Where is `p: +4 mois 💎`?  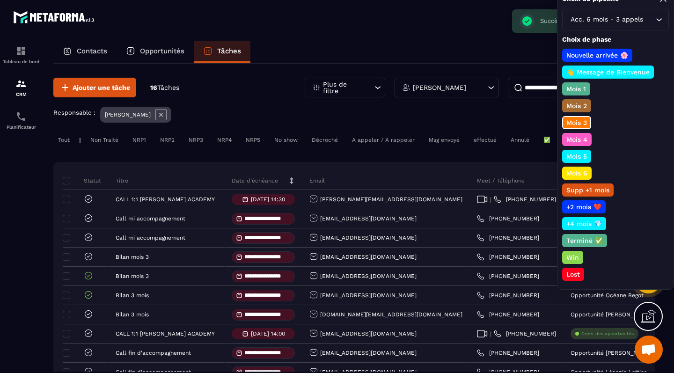
p: +4 mois 💎 is located at coordinates (584, 224).